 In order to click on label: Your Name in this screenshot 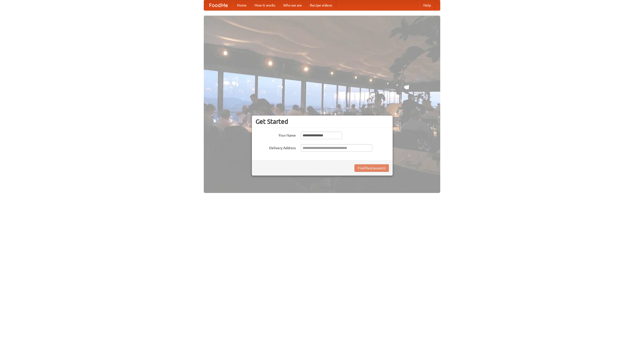, I will do `click(276, 134)`.